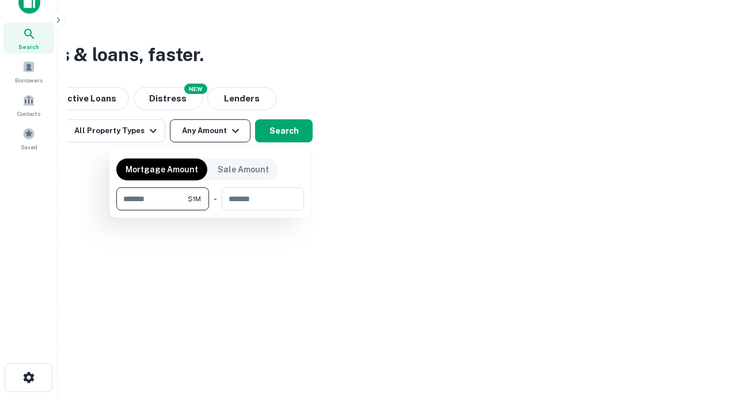 The width and height of the screenshot is (737, 415). I want to click on div: Chat Widget, so click(708, 350).